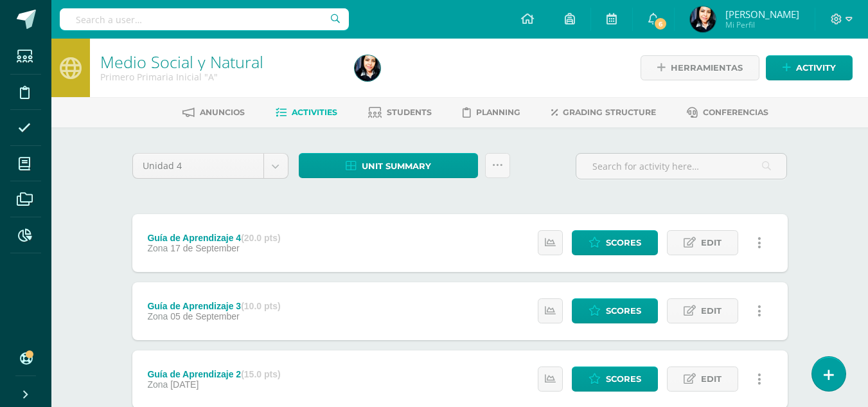 Image resolution: width=868 pixels, height=407 pixels. I want to click on span: Planning, so click(498, 112).